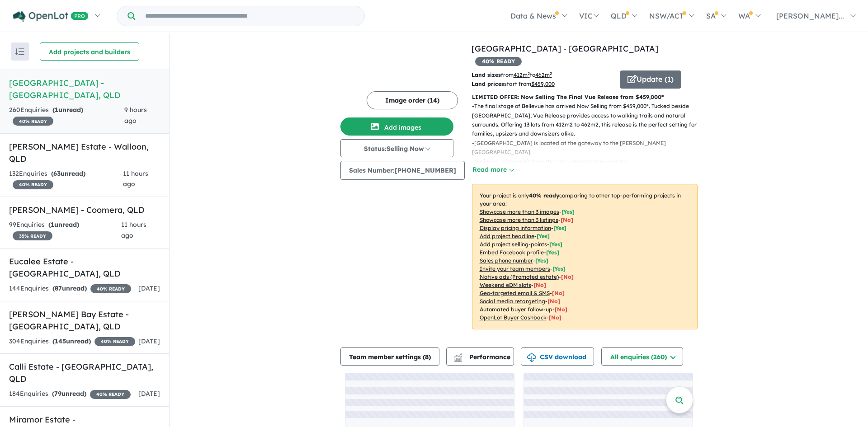  What do you see at coordinates (513, 243) in the screenshot?
I see `u: Add project selling-points` at bounding box center [513, 243].